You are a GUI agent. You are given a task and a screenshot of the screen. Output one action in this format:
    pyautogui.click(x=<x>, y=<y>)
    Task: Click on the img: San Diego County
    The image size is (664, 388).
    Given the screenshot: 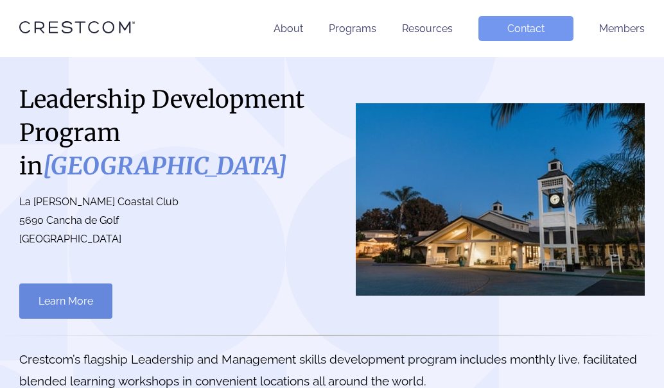 What is the action you would take?
    pyautogui.click(x=500, y=200)
    